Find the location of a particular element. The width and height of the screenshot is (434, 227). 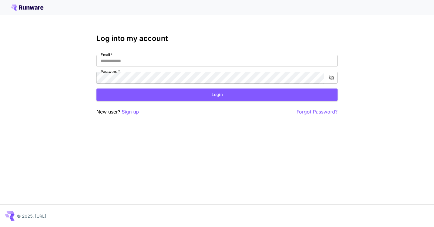

button: Login is located at coordinates (217, 95).